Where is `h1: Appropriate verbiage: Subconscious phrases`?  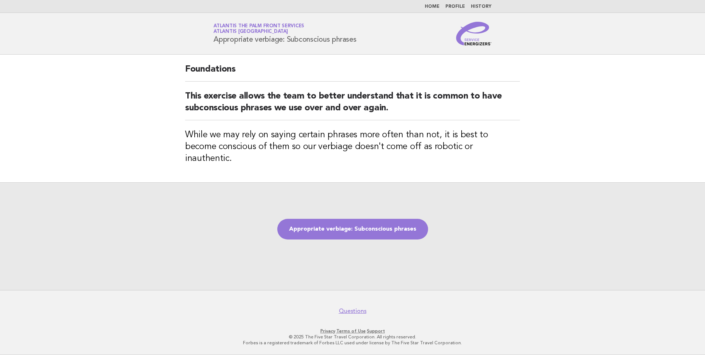
h1: Appropriate verbiage: Subconscious phrases is located at coordinates (285, 34).